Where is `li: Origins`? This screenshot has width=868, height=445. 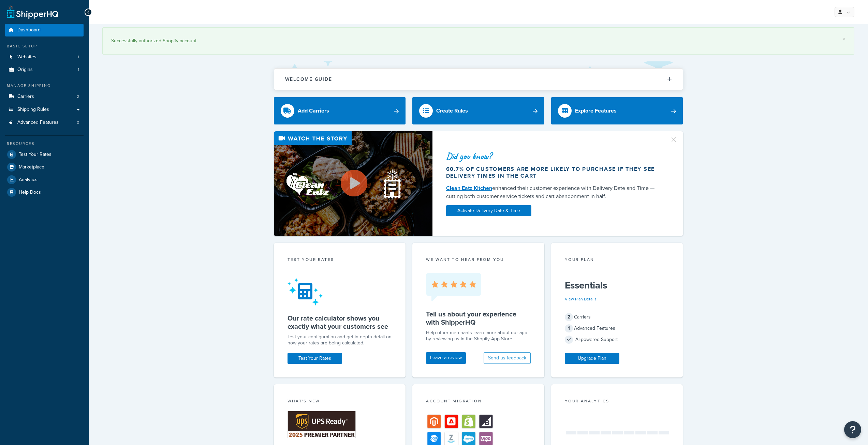
li: Origins is located at coordinates (45, 70).